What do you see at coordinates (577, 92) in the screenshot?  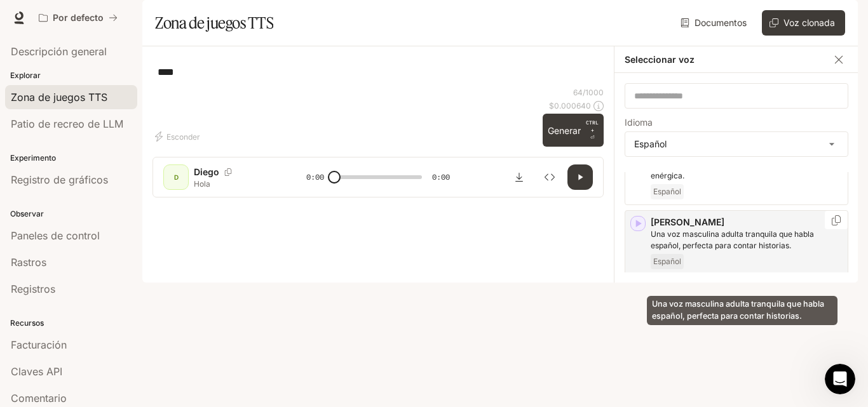 I see `font: 64` at bounding box center [577, 92].